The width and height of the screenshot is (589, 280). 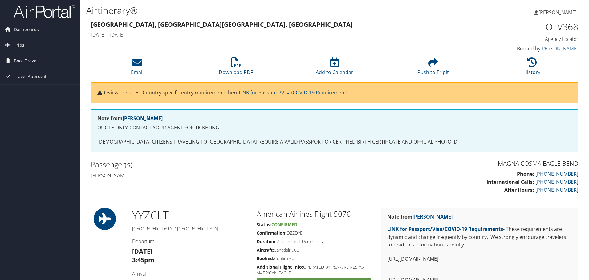 What do you see at coordinates (252, 10) in the screenshot?
I see `h1: Airtinerary®` at bounding box center [252, 10].